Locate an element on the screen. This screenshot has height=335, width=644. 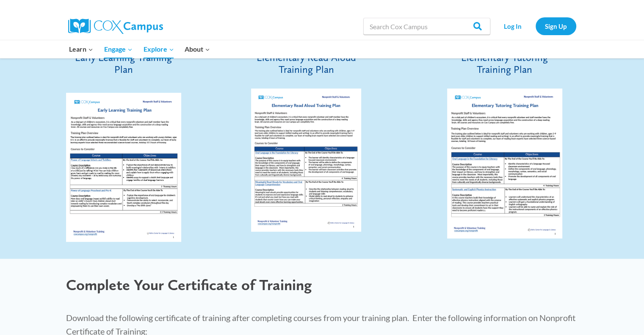
a: Elementary Tutoring Training Plan is located at coordinates (504, 63).